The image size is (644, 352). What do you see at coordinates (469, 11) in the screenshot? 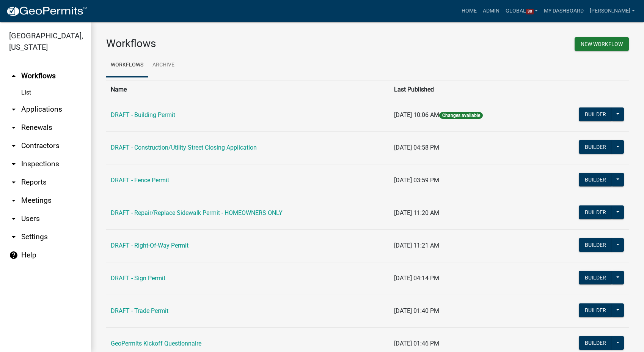
I see `a: Home` at bounding box center [469, 11].